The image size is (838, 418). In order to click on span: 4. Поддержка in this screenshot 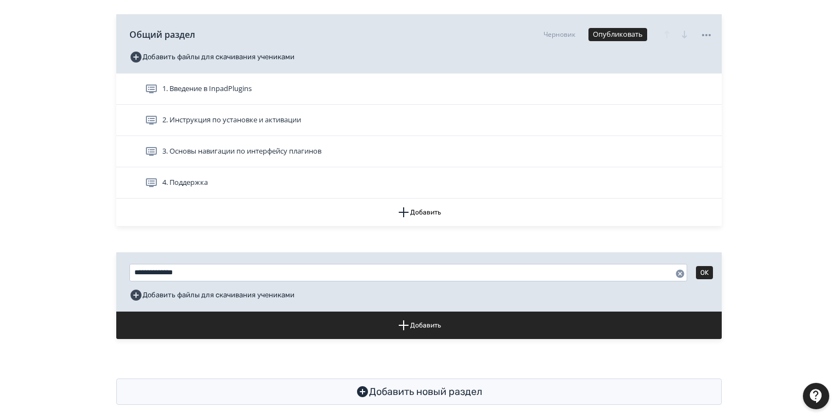, I will do `click(185, 183)`.